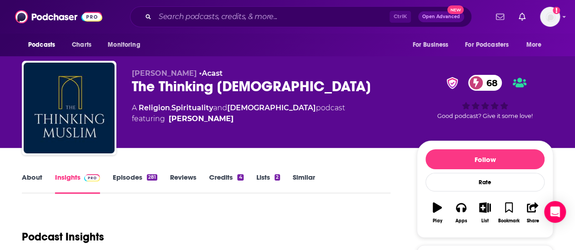 The width and height of the screenshot is (575, 250). Describe the element at coordinates (550, 17) in the screenshot. I see `span: Logged in as ShannonHennessey` at that location.